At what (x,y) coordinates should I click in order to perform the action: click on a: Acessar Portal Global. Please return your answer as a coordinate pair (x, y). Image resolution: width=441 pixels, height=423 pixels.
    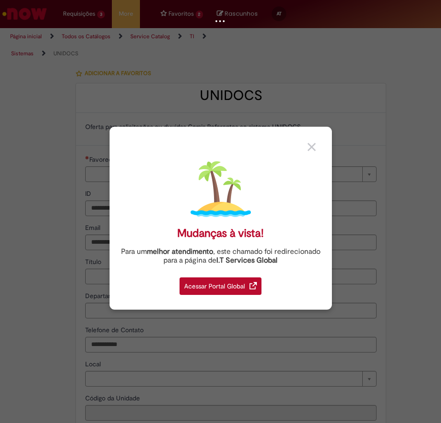
    Looking at the image, I should click on (220, 283).